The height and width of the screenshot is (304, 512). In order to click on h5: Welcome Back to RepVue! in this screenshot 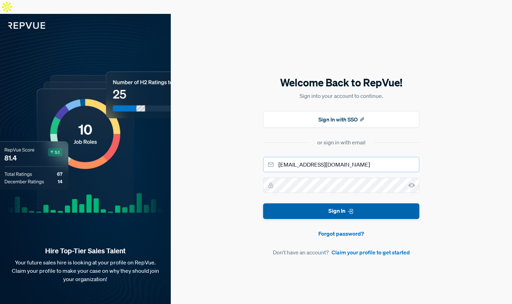, I will do `click(341, 83)`.